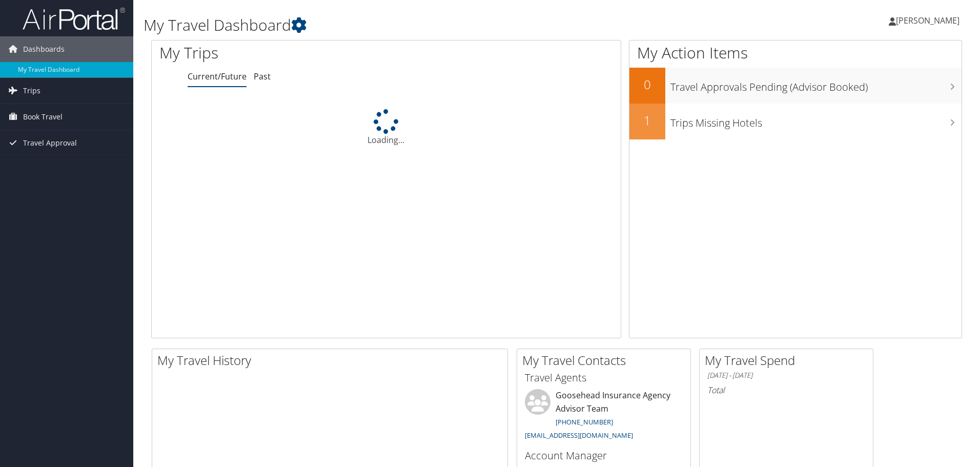 Image resolution: width=980 pixels, height=467 pixels. What do you see at coordinates (604, 416) in the screenshot?
I see `li: Goosehead Insurance Agency Advisor Team` at bounding box center [604, 416].